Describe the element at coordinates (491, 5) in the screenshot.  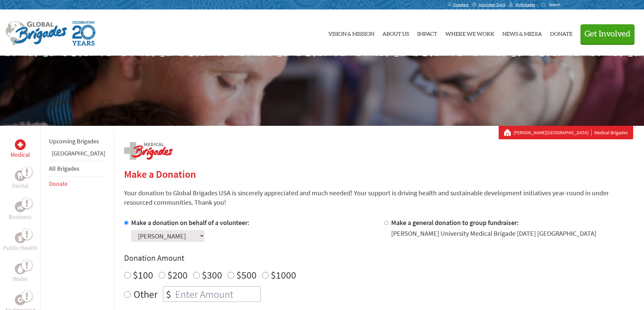
I see `span: Volunteer Tools` at that location.